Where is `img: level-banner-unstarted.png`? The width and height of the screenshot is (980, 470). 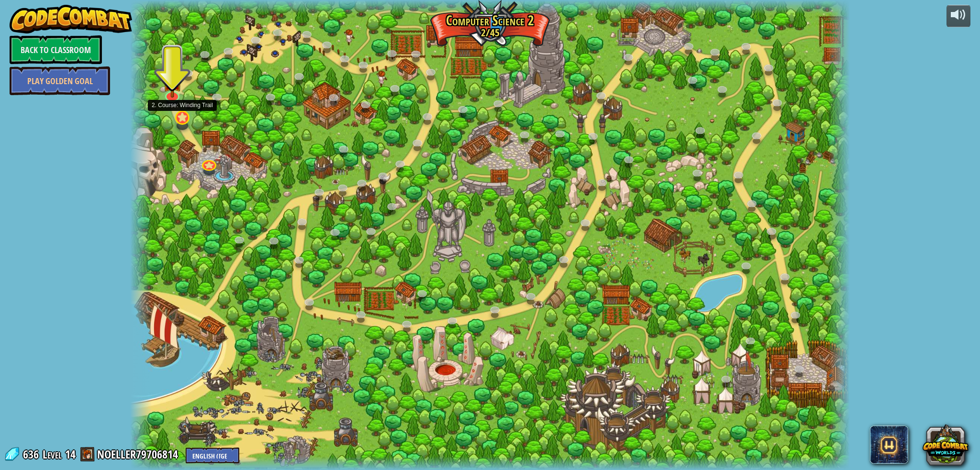 img: level-banner-unstarted.png is located at coordinates (173, 81).